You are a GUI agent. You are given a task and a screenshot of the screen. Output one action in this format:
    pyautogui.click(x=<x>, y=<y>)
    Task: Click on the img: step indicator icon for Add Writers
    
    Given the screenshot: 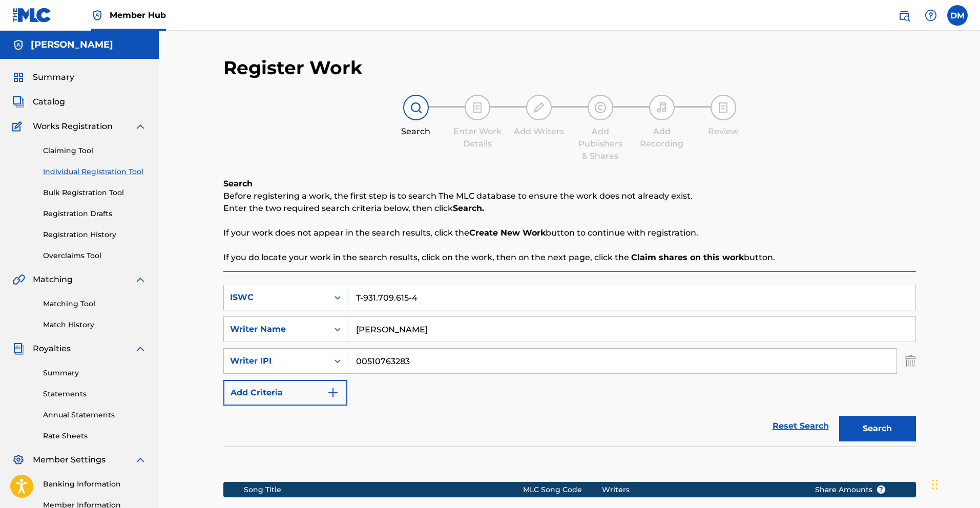 What is the action you would take?
    pyautogui.click(x=539, y=108)
    